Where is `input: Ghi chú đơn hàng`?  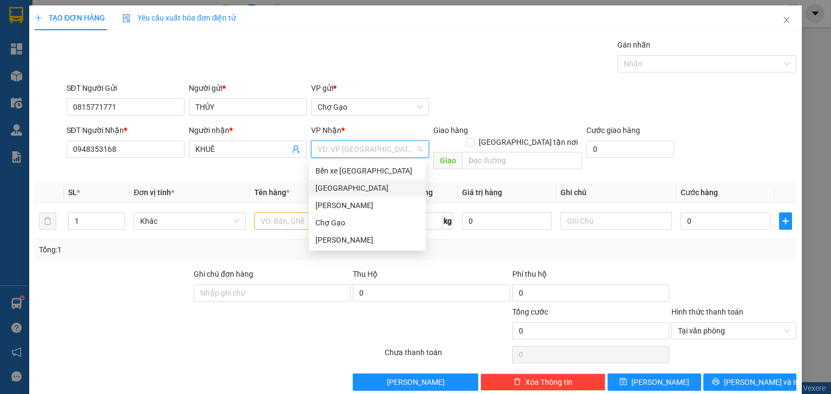
input: Ghi chú đơn hàng is located at coordinates (272, 293).